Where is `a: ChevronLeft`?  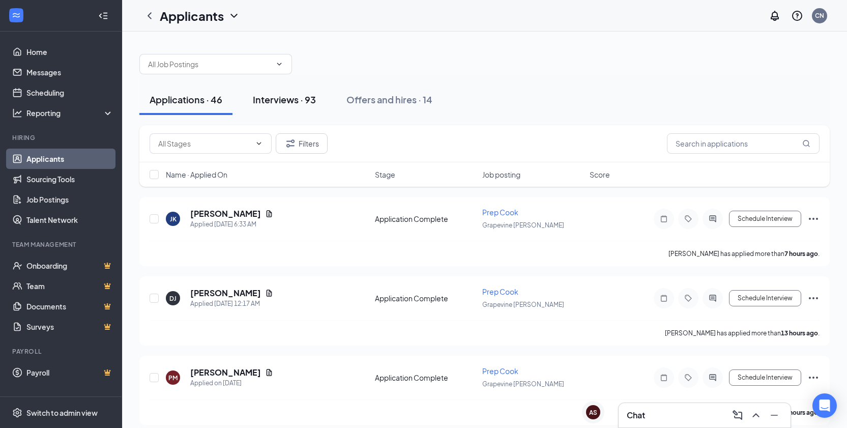
a: ChevronLeft is located at coordinates (149, 16).